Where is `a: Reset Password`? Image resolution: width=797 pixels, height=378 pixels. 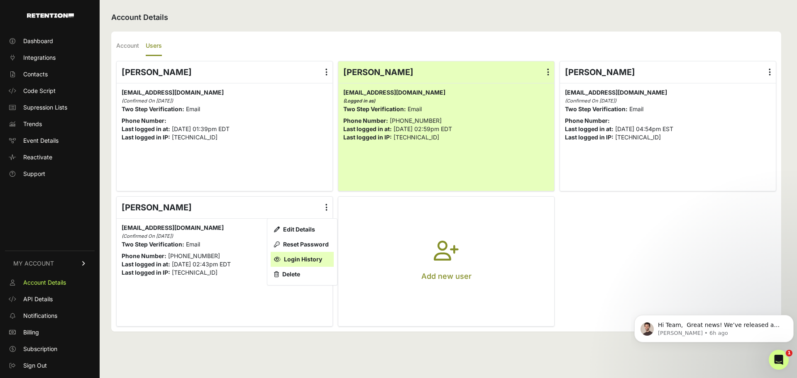
a: Reset Password is located at coordinates (302, 245).